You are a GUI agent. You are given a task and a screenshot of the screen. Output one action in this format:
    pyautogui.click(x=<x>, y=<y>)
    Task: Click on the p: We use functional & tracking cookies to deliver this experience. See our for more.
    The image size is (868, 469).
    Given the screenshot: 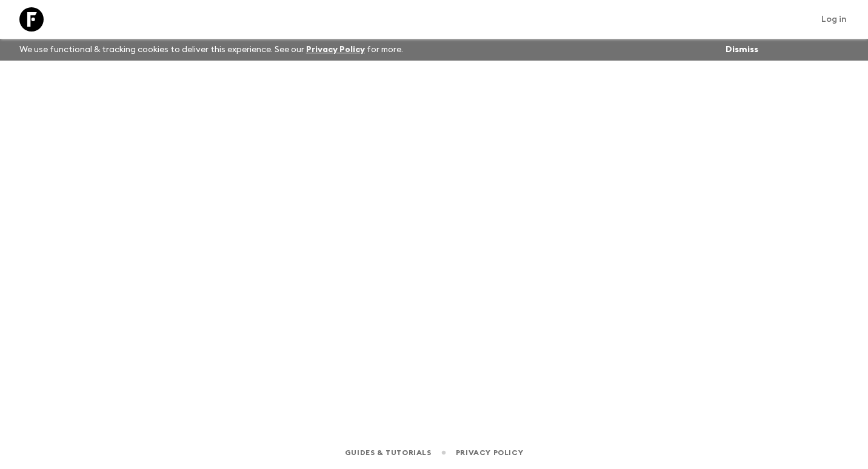 What is the action you would take?
    pyautogui.click(x=211, y=50)
    